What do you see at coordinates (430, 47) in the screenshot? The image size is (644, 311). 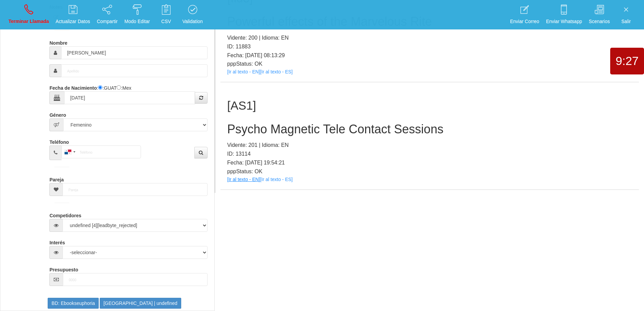 I see `p: ID: 11883` at bounding box center [430, 47].